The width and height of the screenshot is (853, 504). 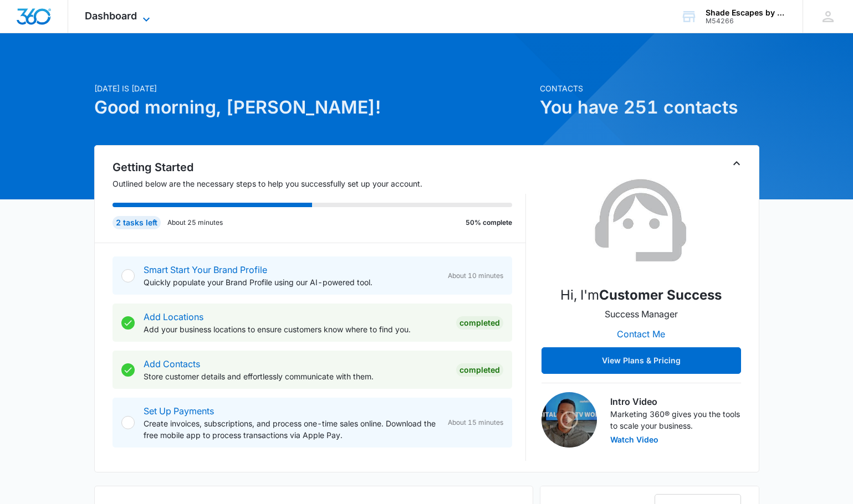 What do you see at coordinates (569, 420) in the screenshot?
I see `img: Intro Video` at bounding box center [569, 420].